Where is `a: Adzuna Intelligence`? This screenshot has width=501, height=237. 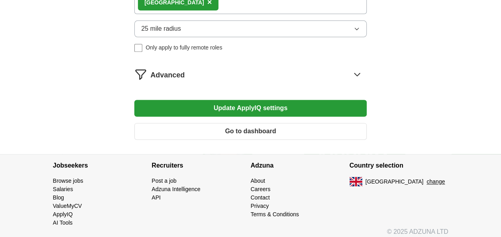
a: Adzuna Intelligence is located at coordinates (176, 189).